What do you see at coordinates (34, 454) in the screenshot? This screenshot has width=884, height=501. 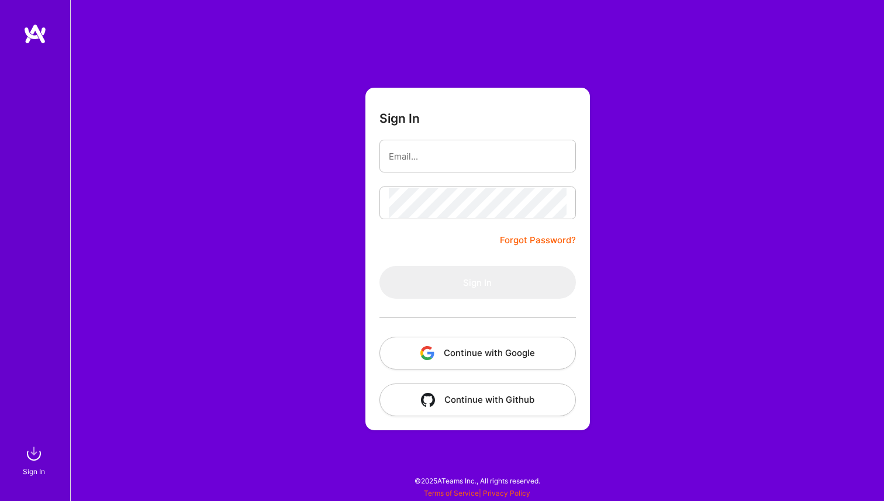 I see `img: sign in` at bounding box center [34, 454].